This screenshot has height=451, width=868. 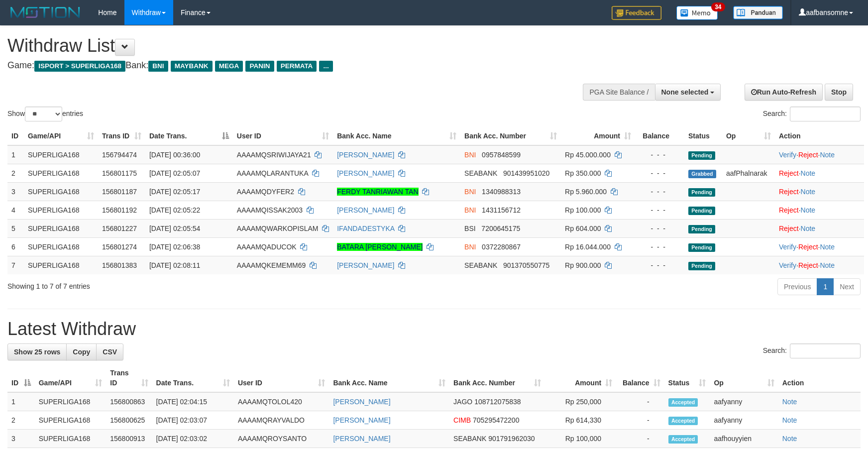 I want to click on th: Date Trans.: activate to sort column ascending, so click(x=193, y=378).